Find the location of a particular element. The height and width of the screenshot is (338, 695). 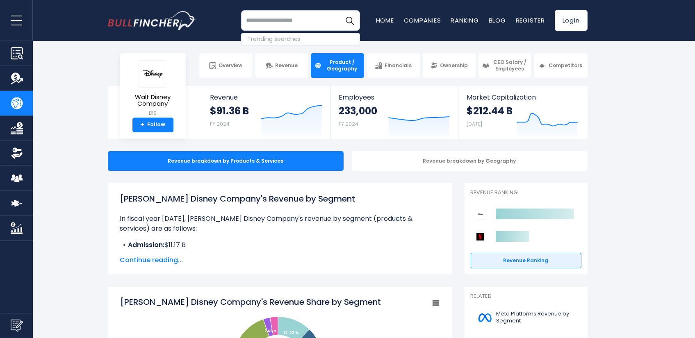

div: Revenue breakdown by Geography is located at coordinates (469, 161).